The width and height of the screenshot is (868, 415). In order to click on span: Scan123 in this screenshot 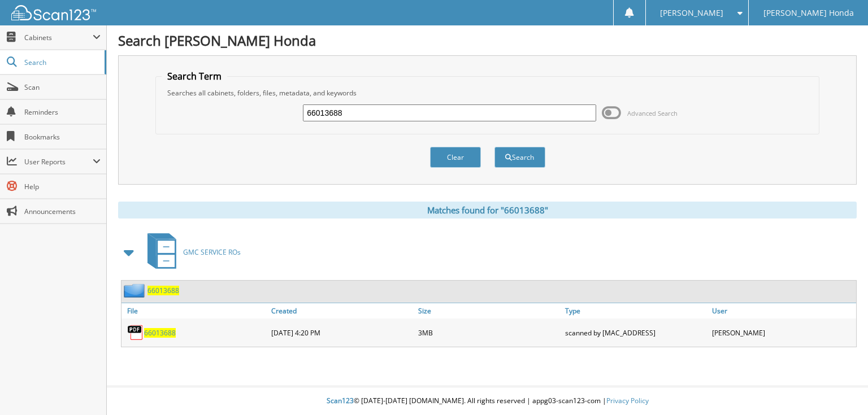, I will do `click(340, 400)`.